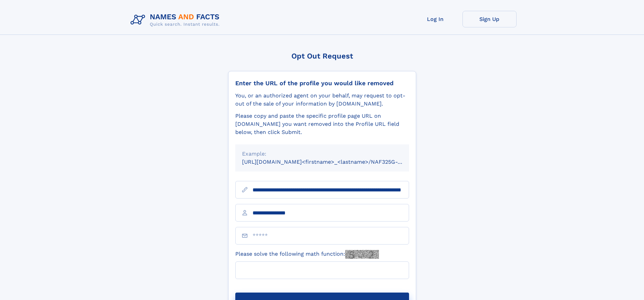  Describe the element at coordinates (490, 19) in the screenshot. I see `a: Sign Up` at that location.